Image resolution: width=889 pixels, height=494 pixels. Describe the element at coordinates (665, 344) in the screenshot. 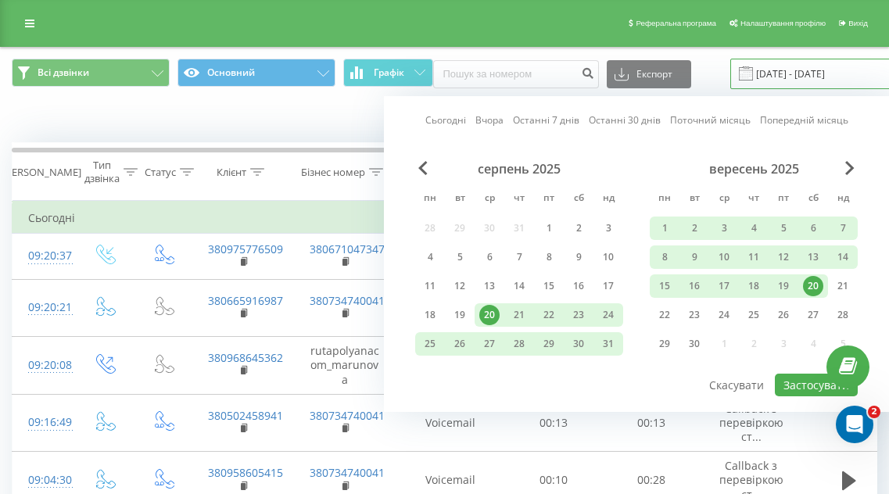

I see `div: пн 29 вер 2025 р.` at that location.